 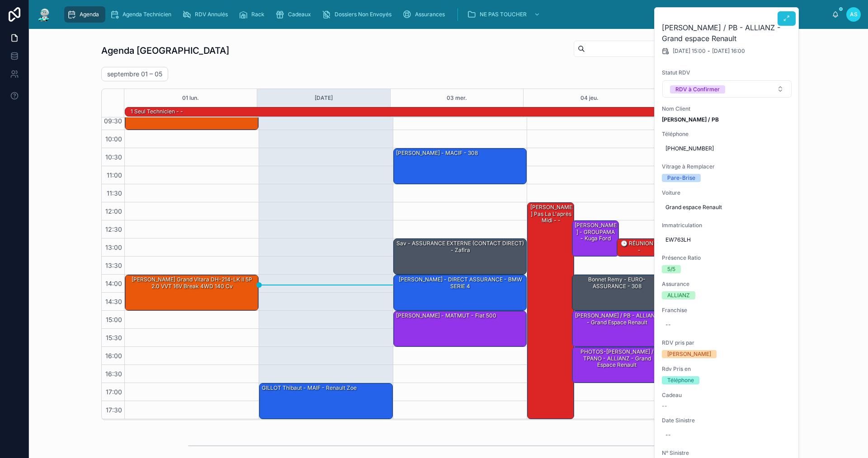 What do you see at coordinates (727, 109) in the screenshot?
I see `span: Nom Client` at bounding box center [727, 109].